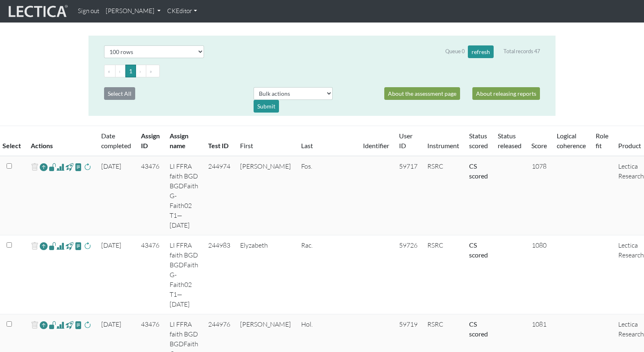 The image size is (644, 352). Describe the element at coordinates (539, 324) in the screenshot. I see `span: 1081` at that location.